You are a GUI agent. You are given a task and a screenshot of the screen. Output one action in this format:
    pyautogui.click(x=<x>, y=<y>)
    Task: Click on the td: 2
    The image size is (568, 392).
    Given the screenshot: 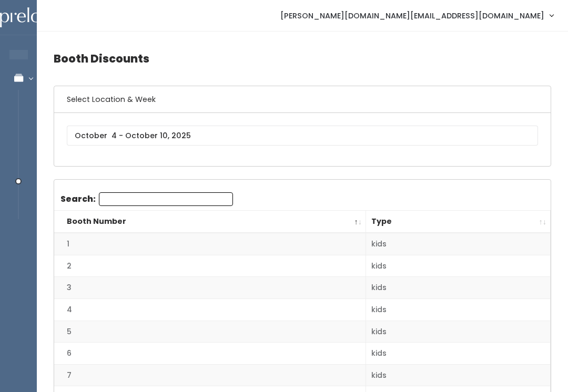 What is the action you would take?
    pyautogui.click(x=210, y=266)
    